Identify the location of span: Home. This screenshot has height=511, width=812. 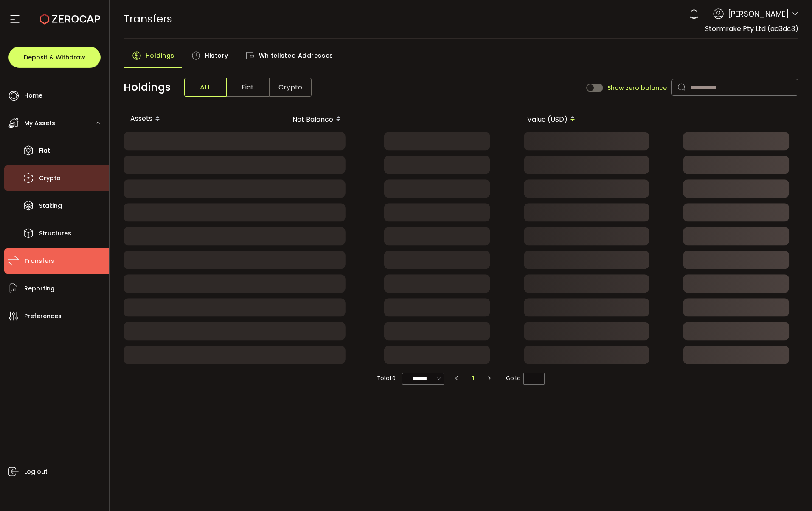
(33, 95).